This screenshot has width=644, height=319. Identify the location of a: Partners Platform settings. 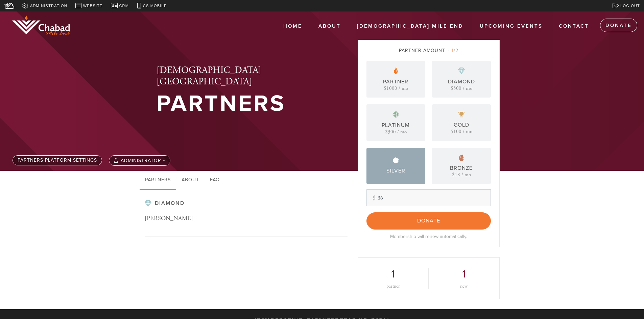
(57, 161).